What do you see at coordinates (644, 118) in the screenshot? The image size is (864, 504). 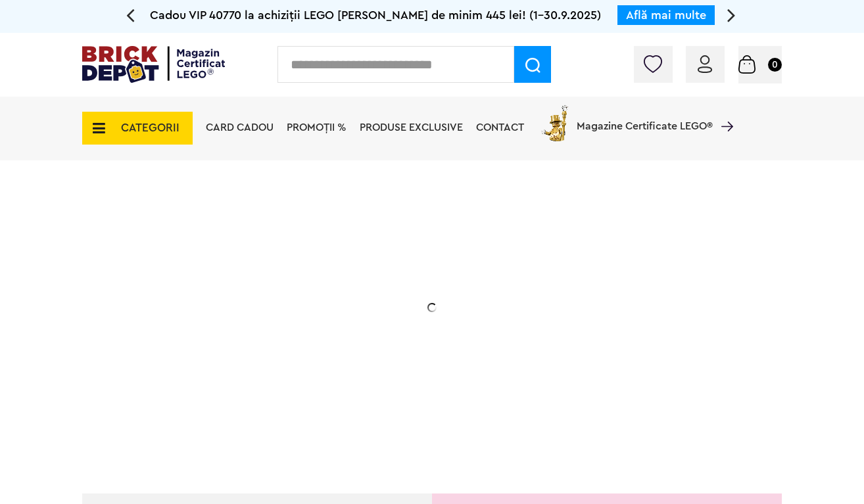 I see `span: Magazine Certificate LEGO®` at bounding box center [644, 118].